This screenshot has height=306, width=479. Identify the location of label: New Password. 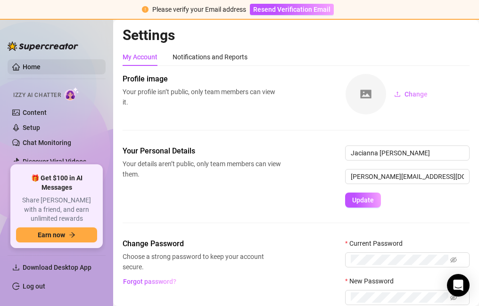
(372, 281).